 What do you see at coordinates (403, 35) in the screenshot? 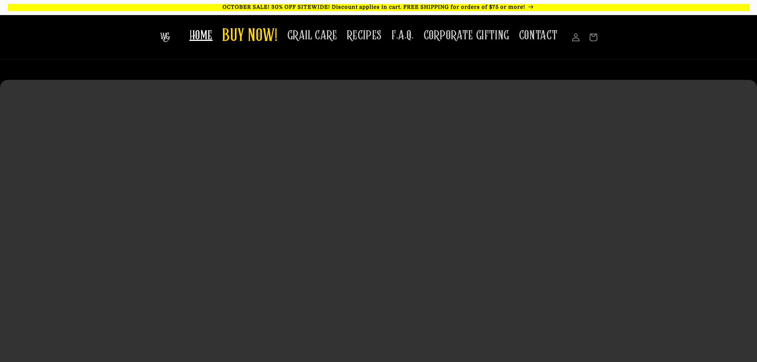
I see `span: F.A.Q.` at bounding box center [403, 35].